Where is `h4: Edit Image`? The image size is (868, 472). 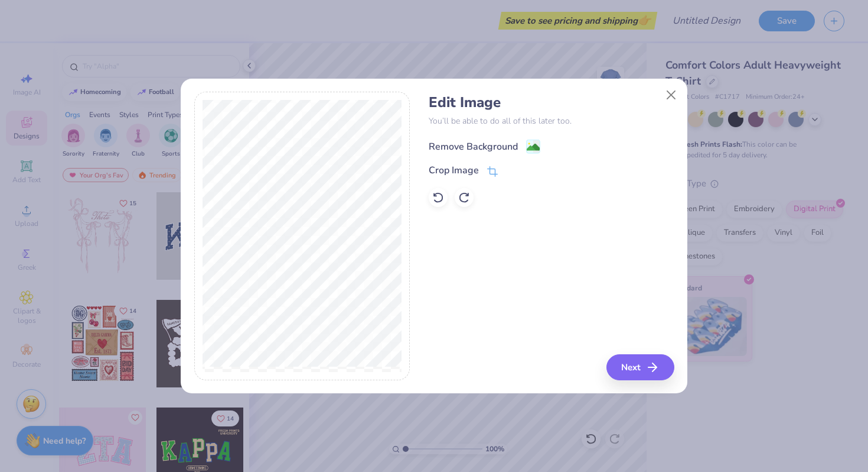
h4: Edit Image is located at coordinates (551, 102).